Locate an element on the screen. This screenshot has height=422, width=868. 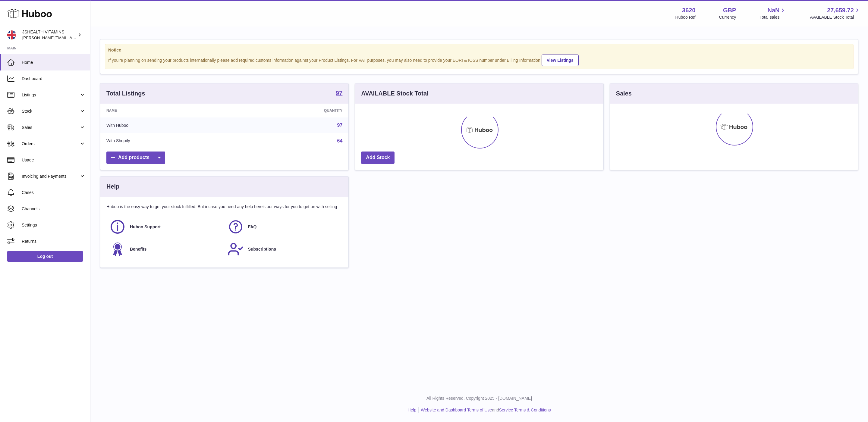
a: NaN Total sales is located at coordinates (773, 13).